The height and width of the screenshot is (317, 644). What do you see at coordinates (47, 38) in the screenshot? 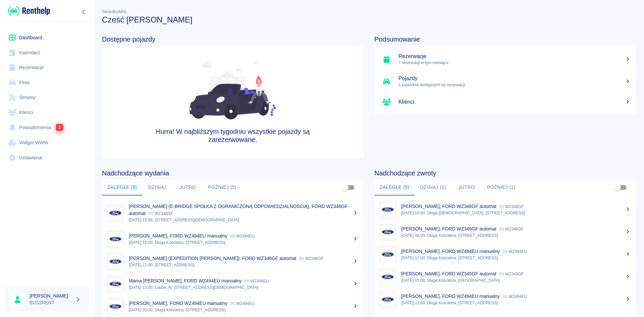
I see `a: Dashboard` at bounding box center [47, 38].